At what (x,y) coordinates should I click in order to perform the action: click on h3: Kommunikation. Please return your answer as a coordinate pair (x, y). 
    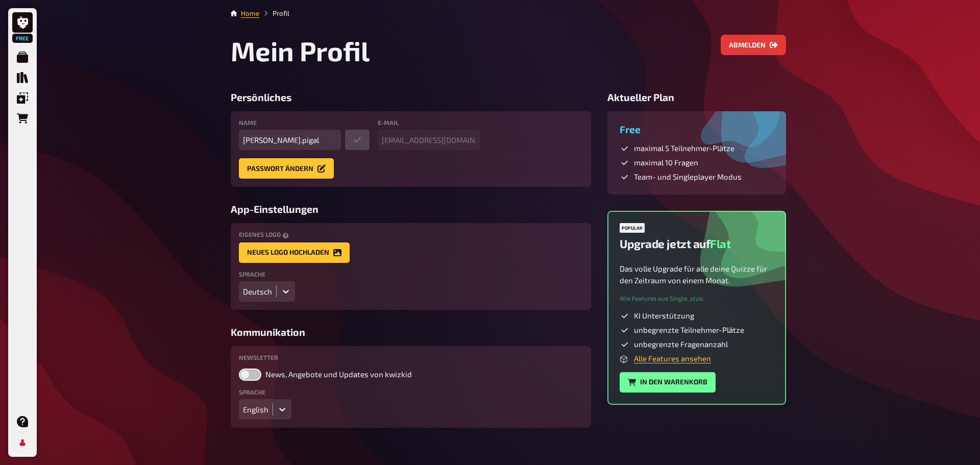
    Looking at the image, I should click on (411, 332).